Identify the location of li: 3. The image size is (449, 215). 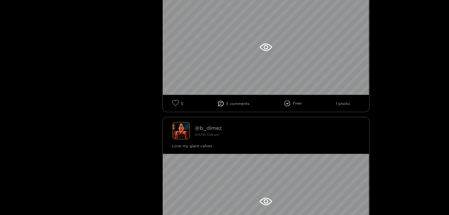
(234, 104).